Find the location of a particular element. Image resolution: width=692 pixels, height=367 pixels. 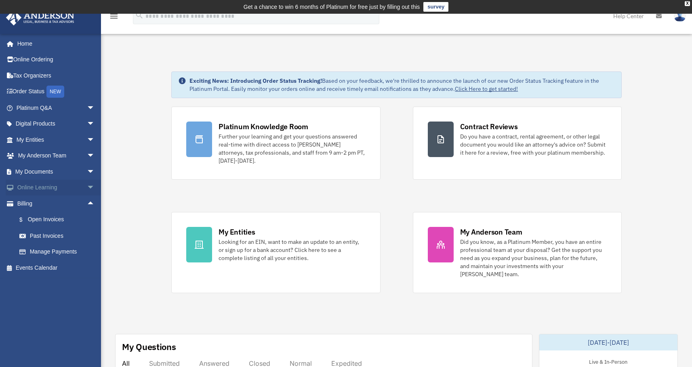

a: Billingarrow_drop_up is located at coordinates (56, 203).